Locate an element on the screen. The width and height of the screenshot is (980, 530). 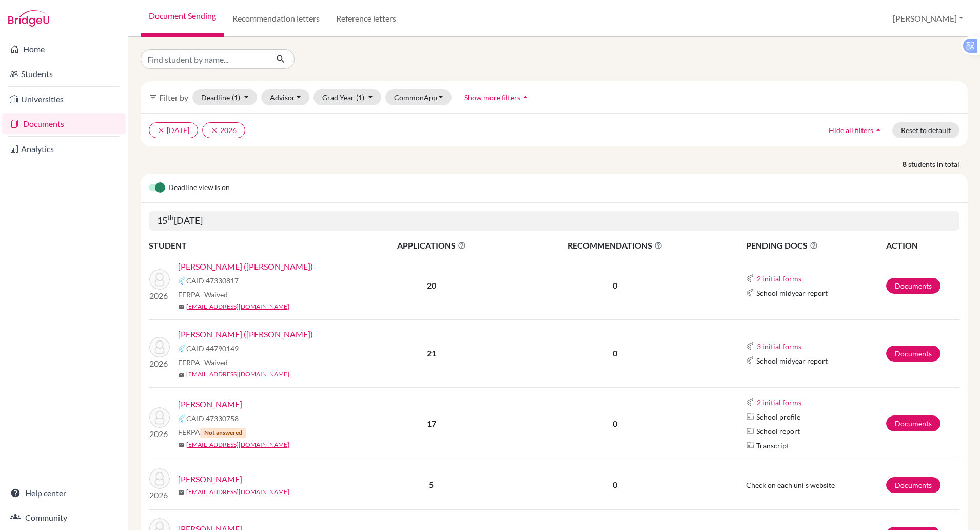
th: ACTION is located at coordinates (923, 246).